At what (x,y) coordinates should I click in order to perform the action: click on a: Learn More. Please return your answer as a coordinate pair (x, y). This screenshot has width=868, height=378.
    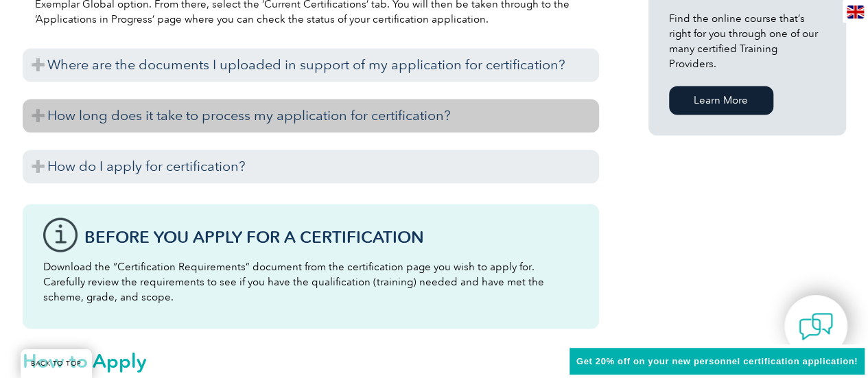
    Looking at the image, I should click on (721, 100).